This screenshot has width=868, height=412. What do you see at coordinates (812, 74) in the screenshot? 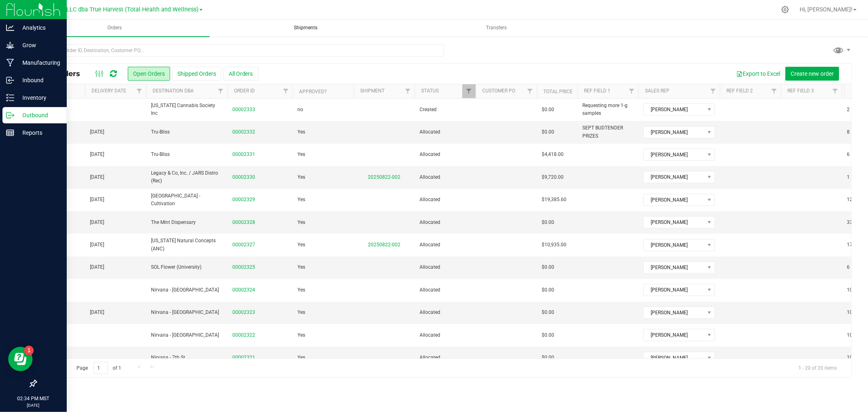
I see `span: Create new order` at bounding box center [812, 74].